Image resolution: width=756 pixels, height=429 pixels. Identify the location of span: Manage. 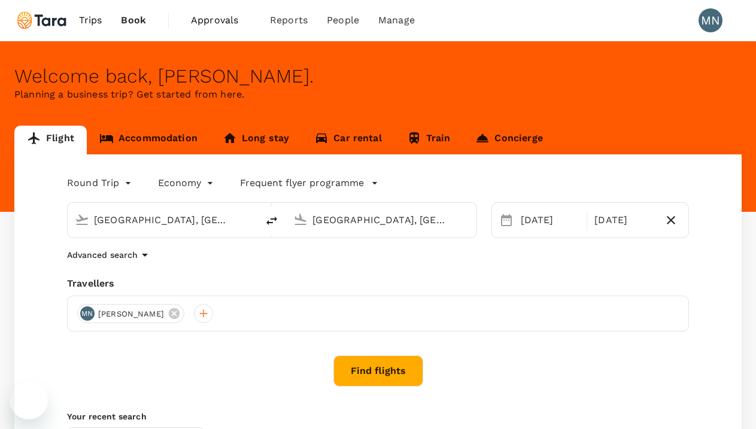
(396, 20).